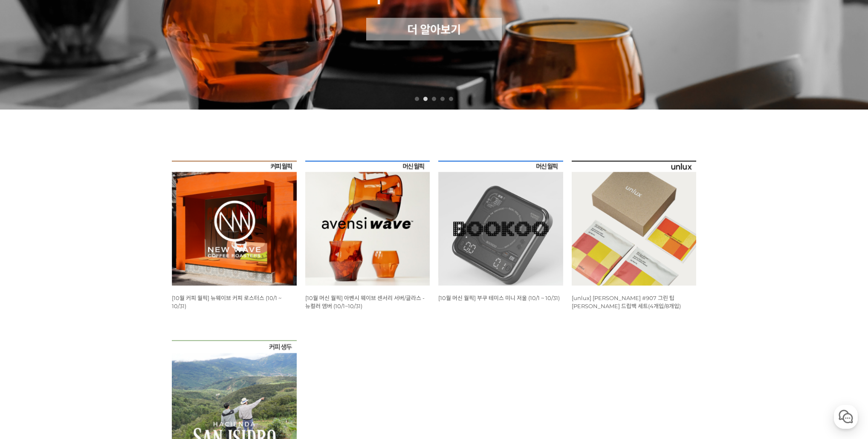 The image size is (868, 439). What do you see at coordinates (634, 223) in the screenshot?
I see `img: [unlux] 파나마 잰슨 #907 그린 팁 게이샤 워시드 드립백 세트(4개입/8개입)` at bounding box center [634, 223].